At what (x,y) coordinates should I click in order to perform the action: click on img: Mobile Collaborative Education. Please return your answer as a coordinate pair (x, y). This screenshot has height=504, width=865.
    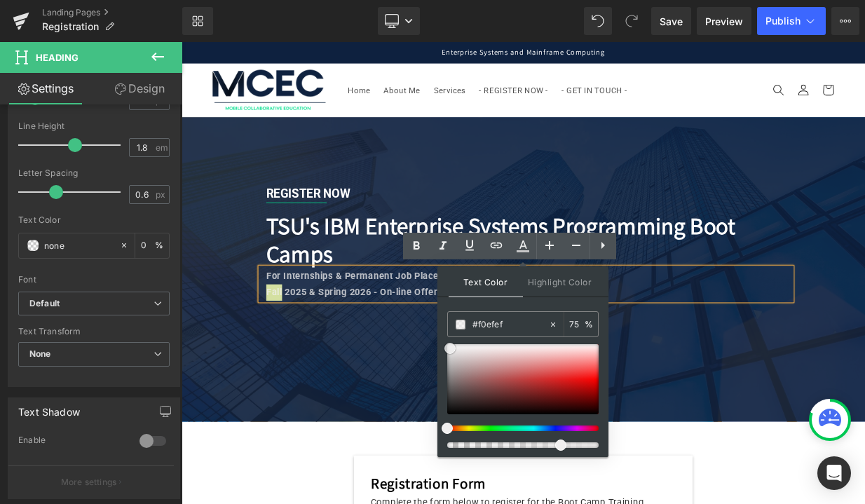
    Looking at the image, I should click on (108, 59).